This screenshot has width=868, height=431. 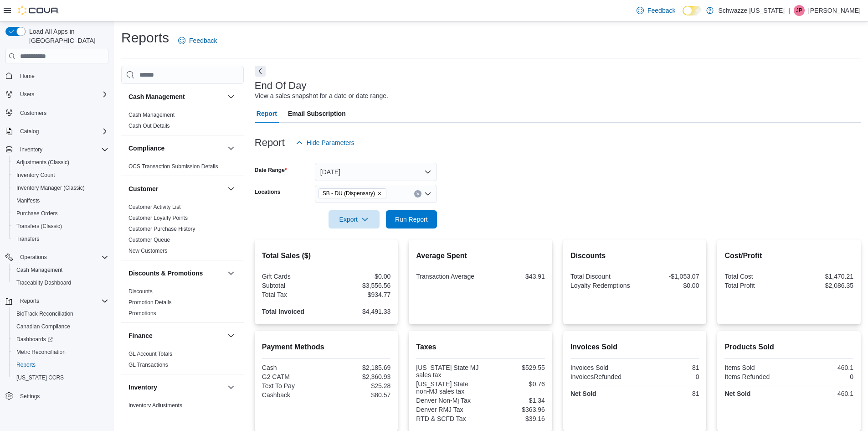 I want to click on a: Adjustments (Classic), so click(x=43, y=162).